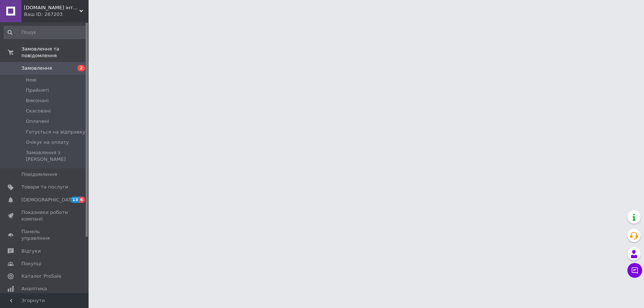  I want to click on span: Виконані, so click(37, 101).